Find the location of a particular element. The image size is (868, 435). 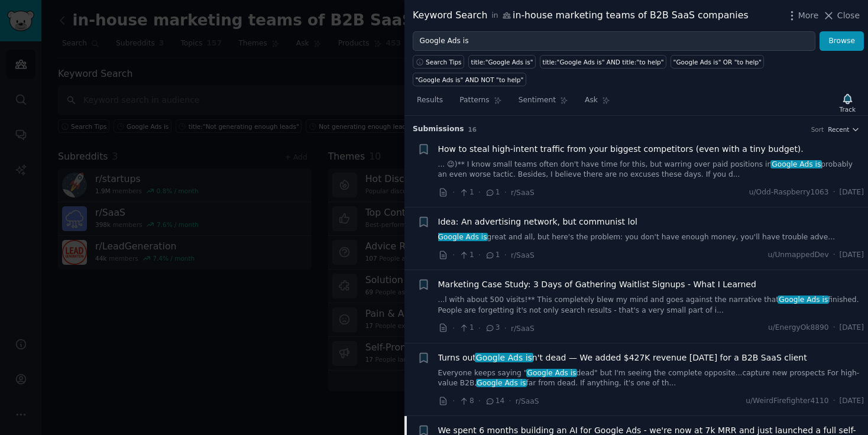

span: Marketing Case Study: 3 Days of Gathering Waitlist Signups - What I Learned is located at coordinates (597, 284).